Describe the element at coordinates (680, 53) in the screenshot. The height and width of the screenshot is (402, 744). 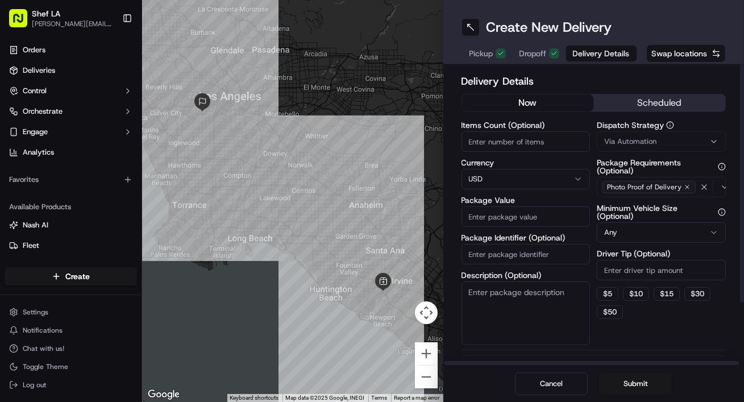
I see `span: Swap locations` at that location.